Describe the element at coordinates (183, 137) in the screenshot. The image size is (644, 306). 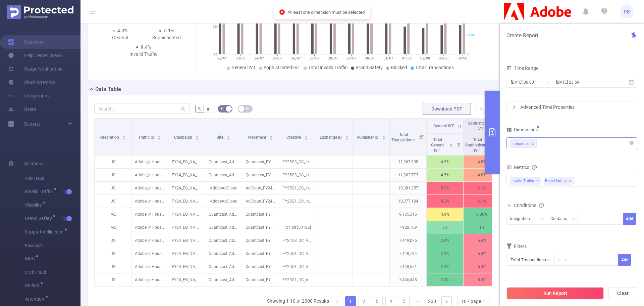
I see `span: Campaign` at that location.